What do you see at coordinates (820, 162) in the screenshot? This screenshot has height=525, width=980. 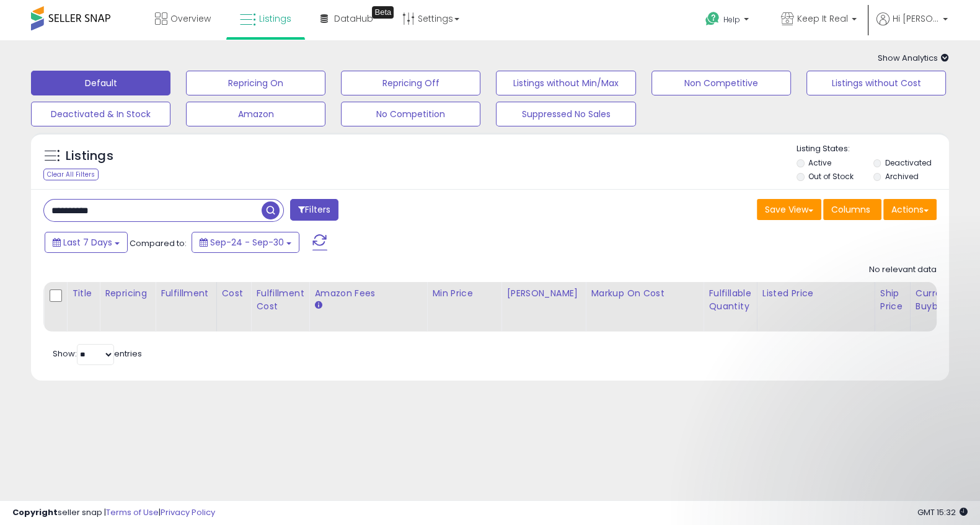 I see `label: Active` at bounding box center [820, 162].